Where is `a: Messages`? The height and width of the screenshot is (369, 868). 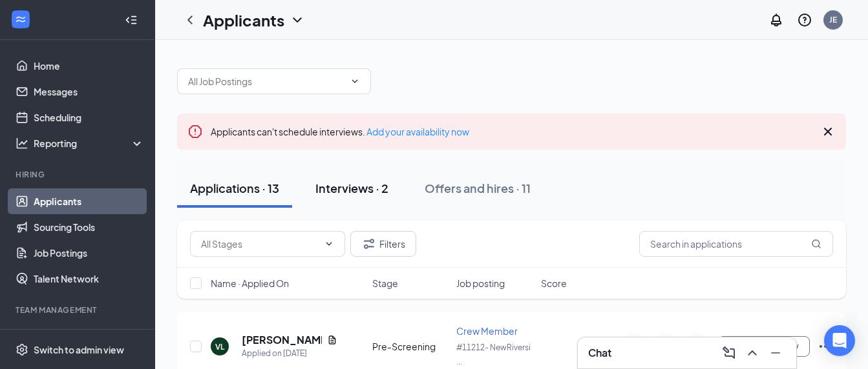 a: Messages is located at coordinates (88, 91).